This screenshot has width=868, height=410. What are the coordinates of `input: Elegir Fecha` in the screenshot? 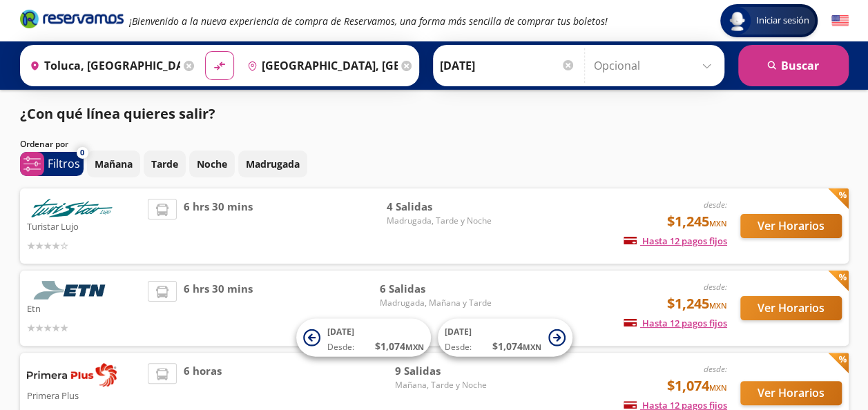 It's located at (508, 66).